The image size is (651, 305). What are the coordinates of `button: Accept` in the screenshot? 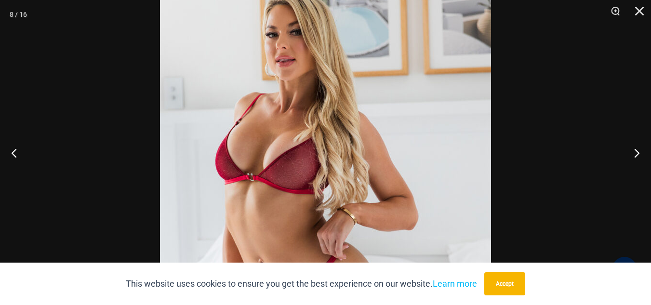 It's located at (505, 284).